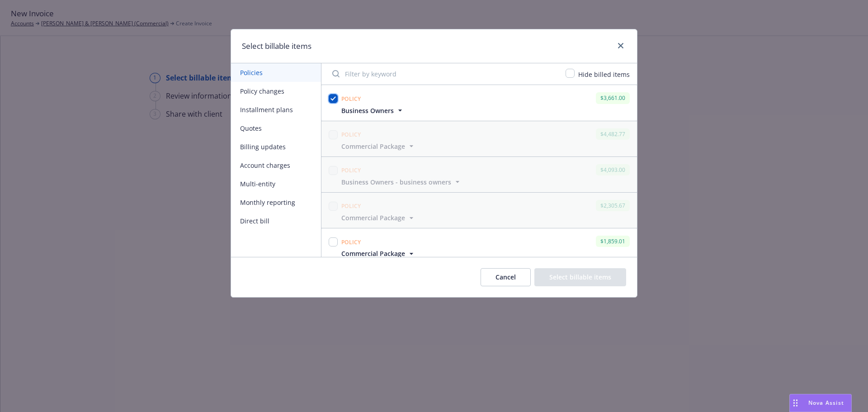 Image resolution: width=868 pixels, height=412 pixels. What do you see at coordinates (277, 46) in the screenshot?
I see `h1: Select billable items` at bounding box center [277, 46].